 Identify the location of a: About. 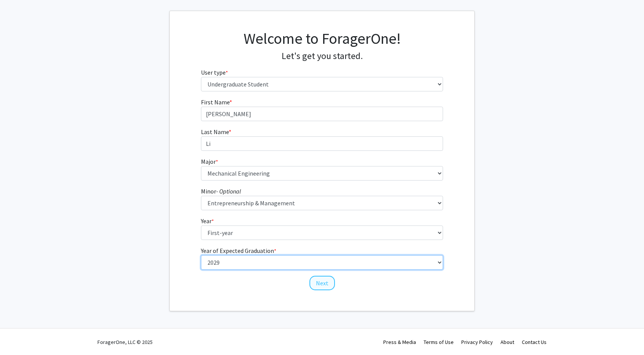
(507, 342).